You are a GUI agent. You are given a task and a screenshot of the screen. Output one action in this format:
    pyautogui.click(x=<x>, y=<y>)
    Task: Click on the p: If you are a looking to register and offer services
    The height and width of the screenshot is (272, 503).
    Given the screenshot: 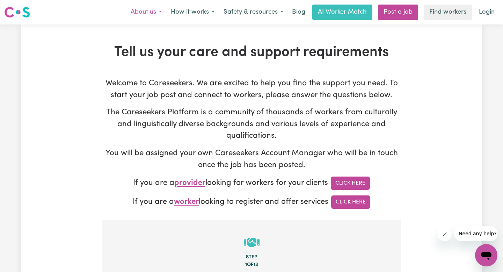 What is the action you would take?
    pyautogui.click(x=251, y=202)
    